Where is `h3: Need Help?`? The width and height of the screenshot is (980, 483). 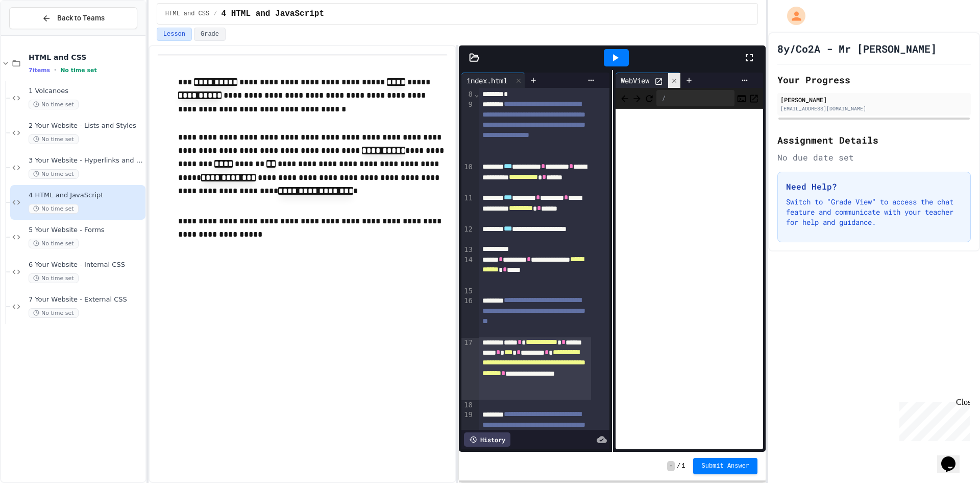 h3: Need Help? is located at coordinates (874, 186).